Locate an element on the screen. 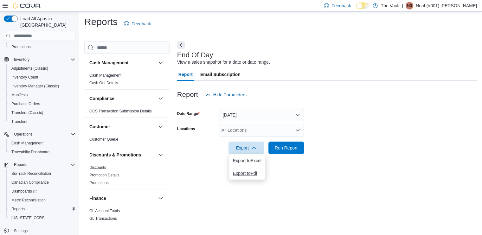 Image resolution: width=482 pixels, height=235 pixels. a: Purchase Orders is located at coordinates (26, 104).